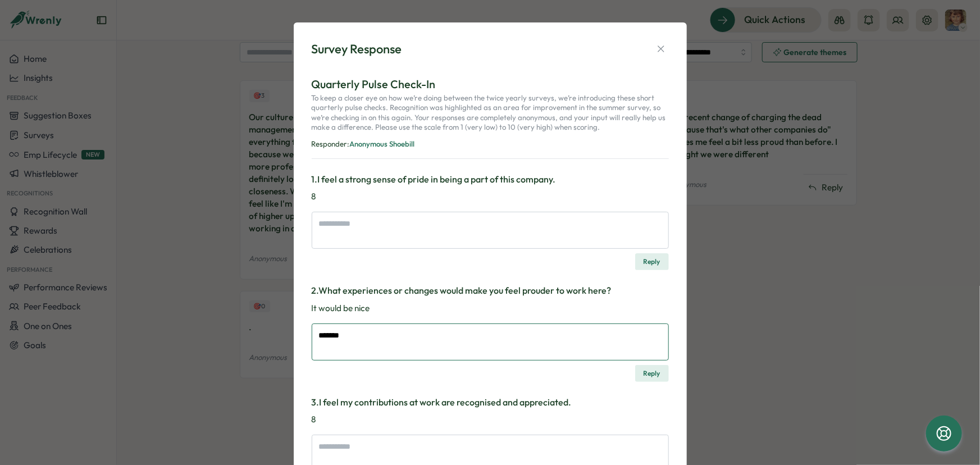  What do you see at coordinates (383, 144) in the screenshot?
I see `span: Anonymous Shoebill` at bounding box center [383, 144].